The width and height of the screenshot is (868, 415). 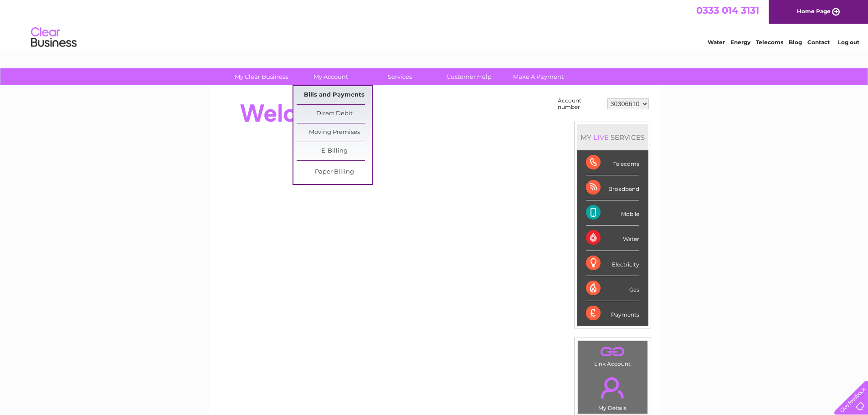 What do you see at coordinates (795, 42) in the screenshot?
I see `a: Blog` at bounding box center [795, 42].